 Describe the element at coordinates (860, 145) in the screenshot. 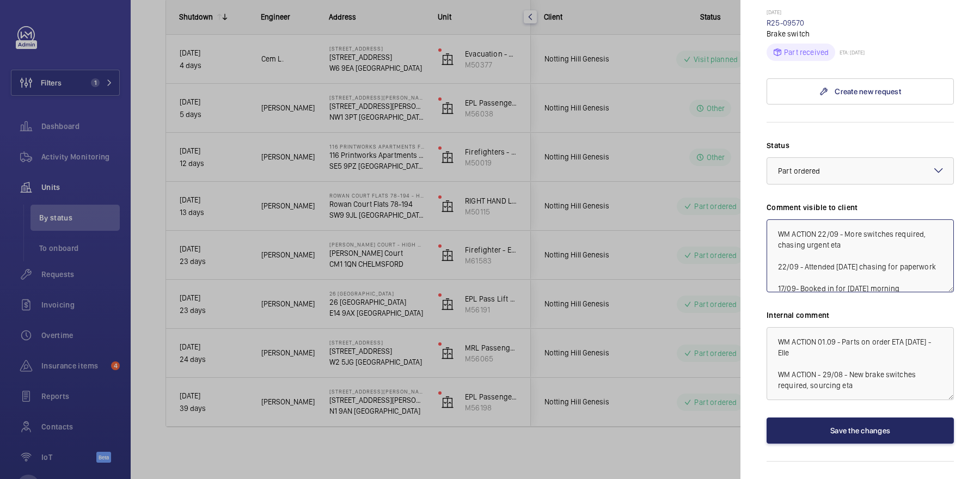

I see `label: Status` at that location.